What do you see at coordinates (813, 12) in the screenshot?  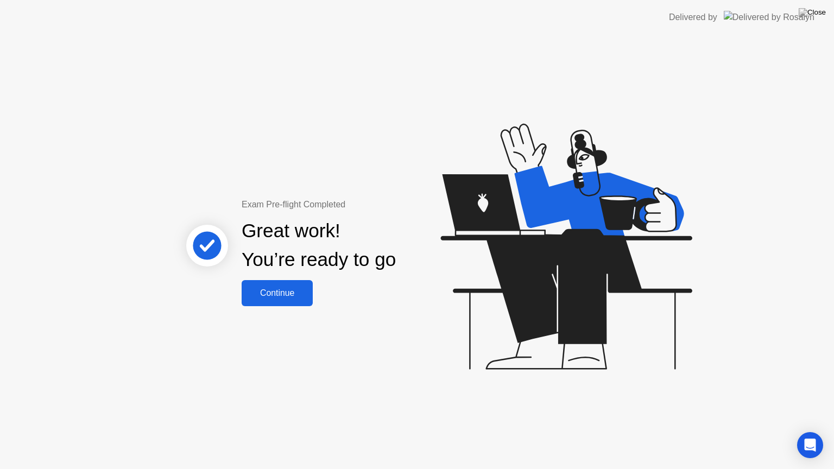 I see `img: Close` at bounding box center [813, 12].